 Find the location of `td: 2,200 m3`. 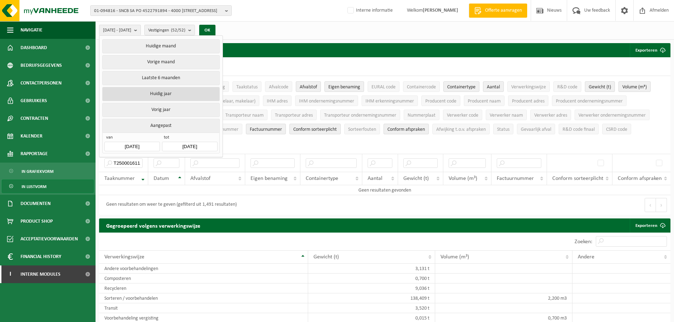

td: 2,200 m3 is located at coordinates (504, 299).